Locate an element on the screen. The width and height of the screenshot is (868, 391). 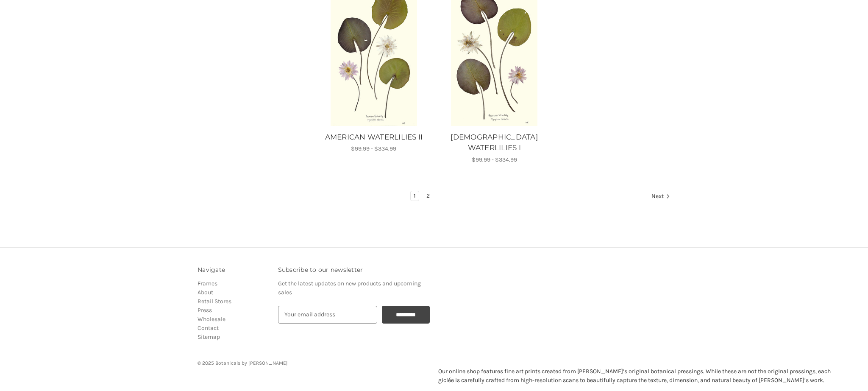
a: Contact is located at coordinates (208, 328).